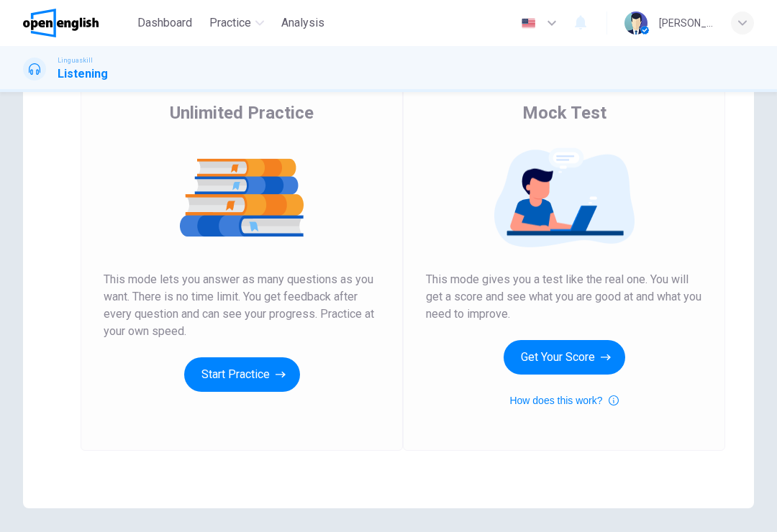 Image resolution: width=777 pixels, height=532 pixels. Describe the element at coordinates (237, 23) in the screenshot. I see `button: Practice` at that location.